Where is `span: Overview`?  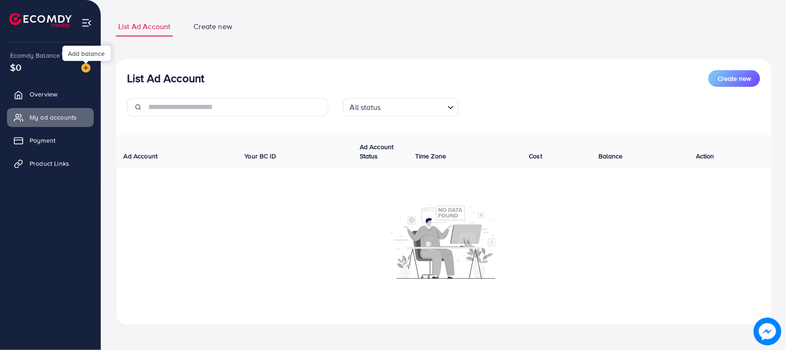 span: Overview is located at coordinates (43, 94).